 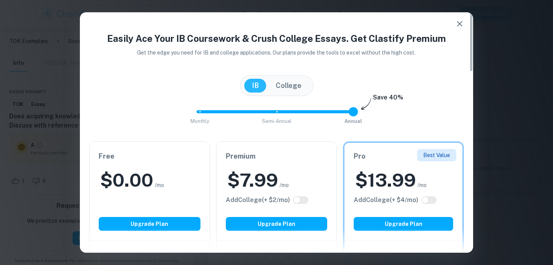 What do you see at coordinates (277, 121) in the screenshot?
I see `span: Semi-Annual` at bounding box center [277, 121].